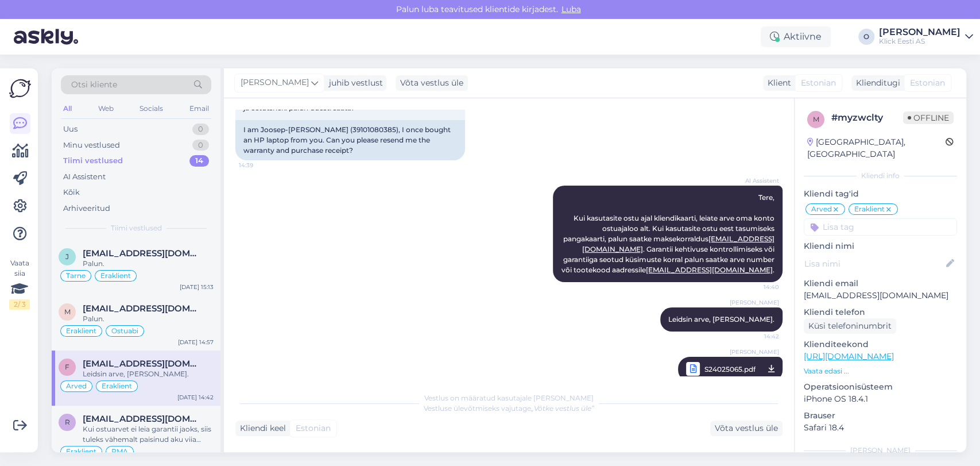  What do you see at coordinates (757, 286) in the screenshot?
I see `span: 14:40` at bounding box center [757, 286].